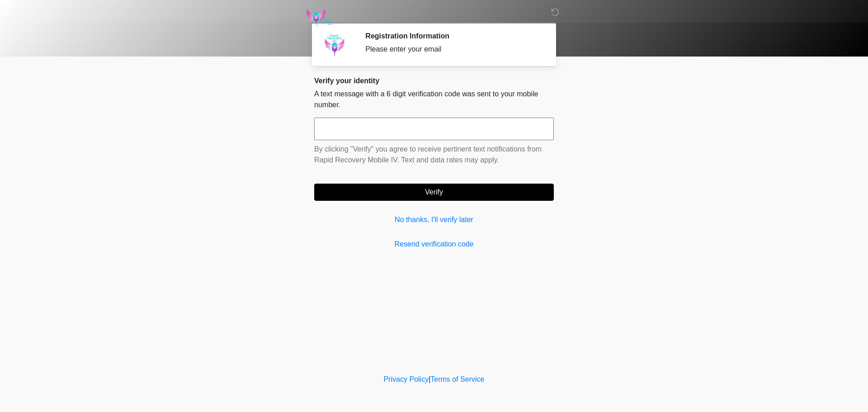 Image resolution: width=868 pixels, height=412 pixels. I want to click on button: Verify, so click(434, 192).